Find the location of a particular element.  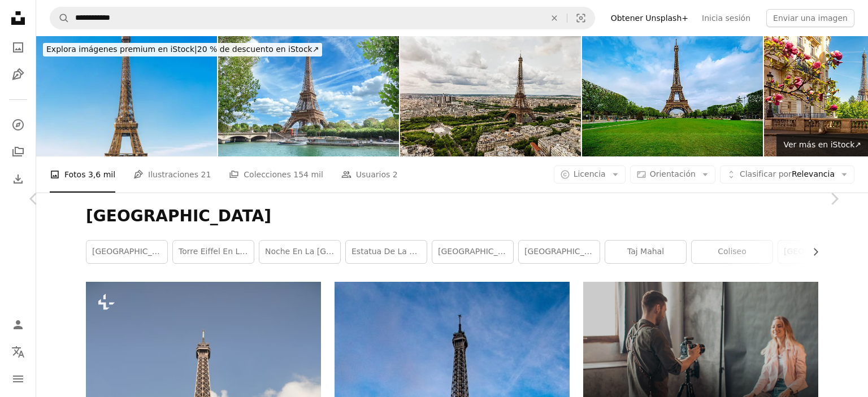

span: 21 is located at coordinates (206, 175).